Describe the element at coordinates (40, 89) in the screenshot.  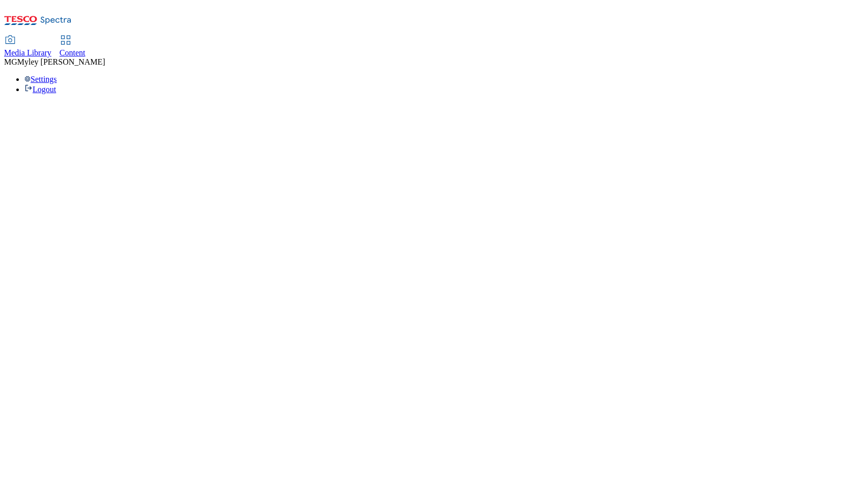
I see `a: Logout` at that location.